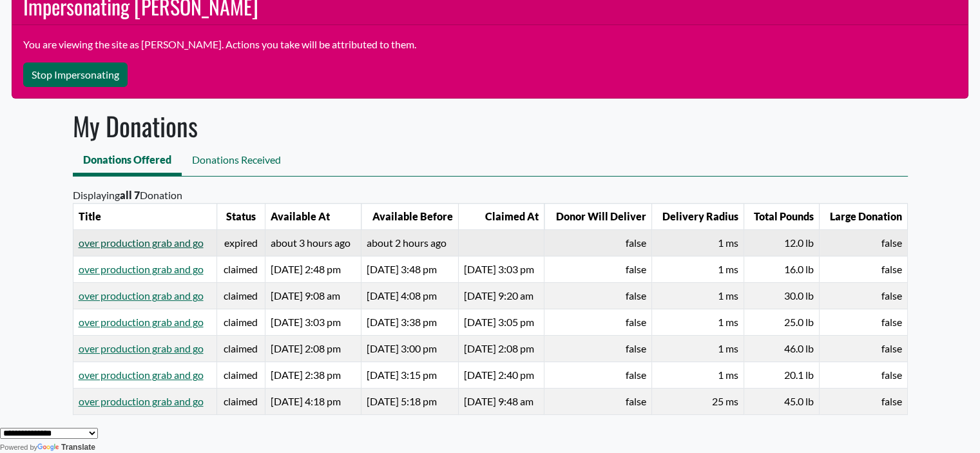 The image size is (980, 453). What do you see at coordinates (502, 296) in the screenshot?
I see `td: 2025-09-18 13:20:20 UTC` at bounding box center [502, 296].